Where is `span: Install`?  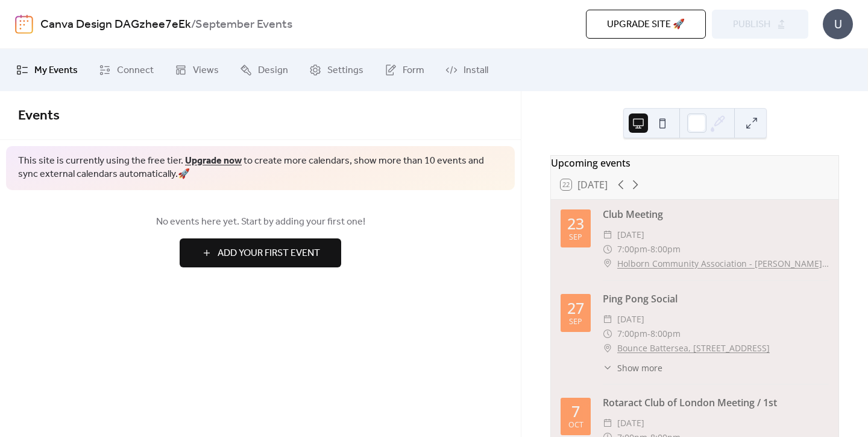 span: Install is located at coordinates (475, 71).